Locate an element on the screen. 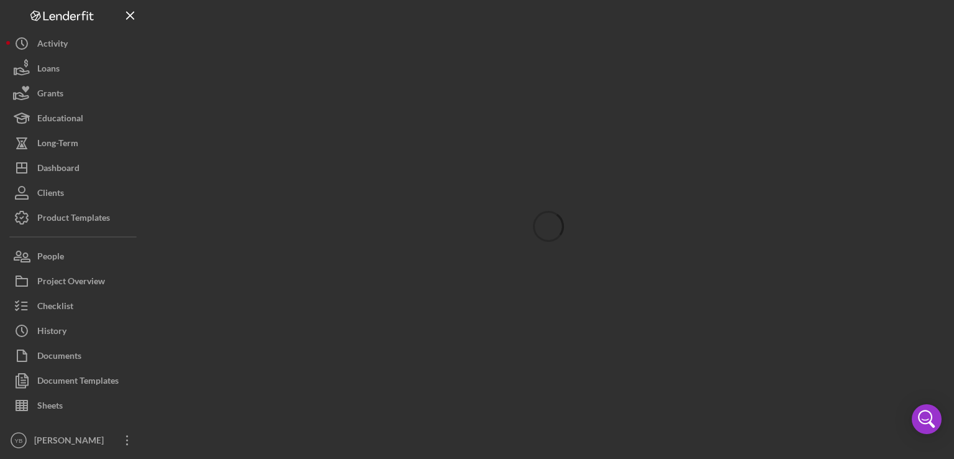  a: Dashboard is located at coordinates (75, 168).